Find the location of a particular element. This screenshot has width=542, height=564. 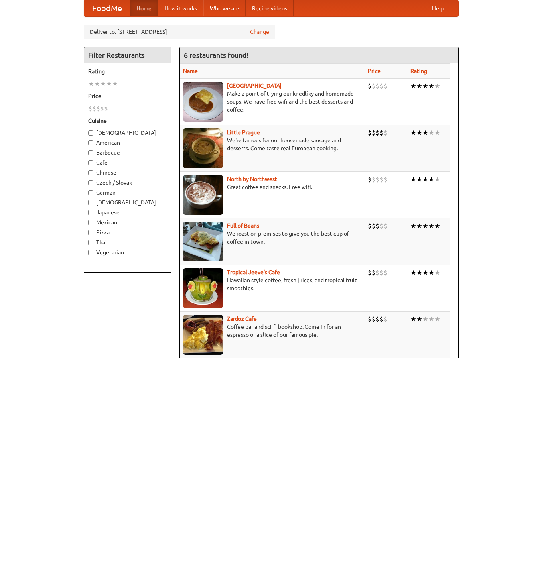

b: Zardoz Cafe is located at coordinates (242, 319).